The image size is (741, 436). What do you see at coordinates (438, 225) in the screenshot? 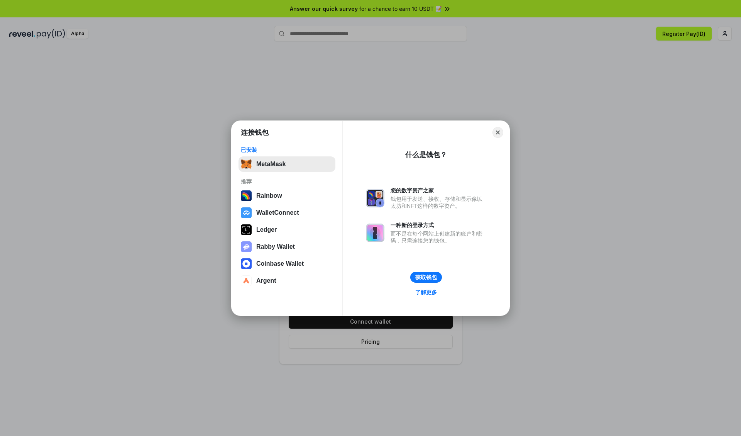
I see `div: 一种新的登录方式` at bounding box center [438, 225].